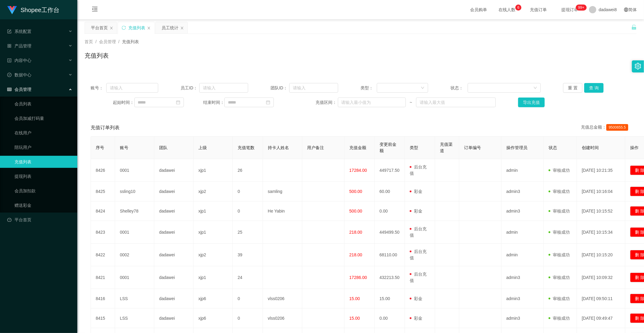 Image resolution: width=644 pixels, height=333 pixels. I want to click on td: 432213.50, so click(390, 277).